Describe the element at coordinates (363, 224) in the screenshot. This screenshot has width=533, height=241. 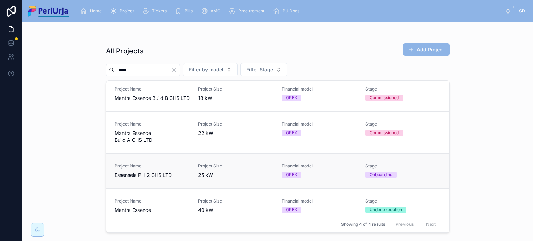
I see `span: Showing 4 of 4 results` at that location.